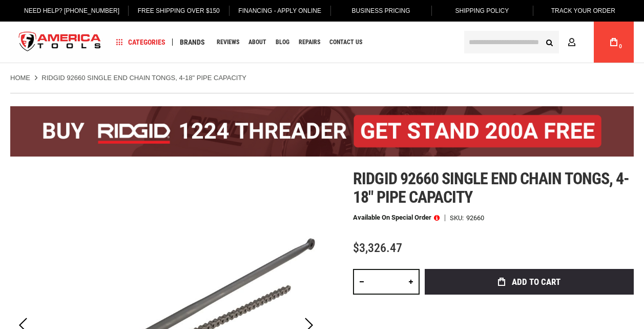 The width and height of the screenshot is (644, 329). I want to click on span: Shipping Policy, so click(482, 11).